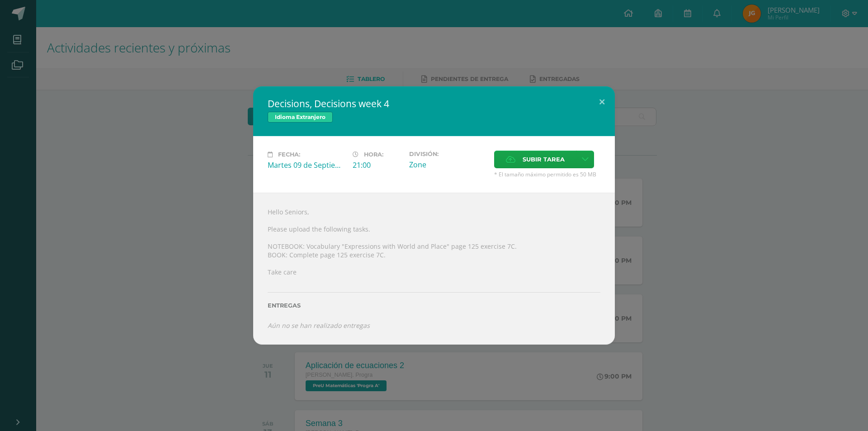 This screenshot has height=431, width=868. Describe the element at coordinates (434, 104) in the screenshot. I see `h2: Decisions, Decisions week 4` at that location.